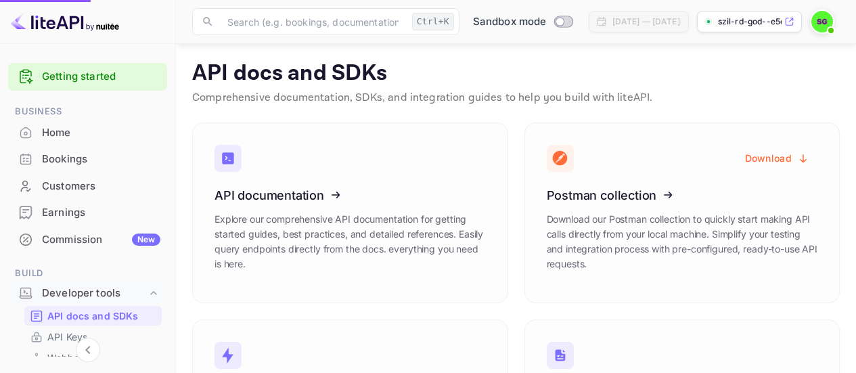 The width and height of the screenshot is (856, 373). What do you see at coordinates (101, 76) in the screenshot?
I see `a: Getting started` at bounding box center [101, 76].